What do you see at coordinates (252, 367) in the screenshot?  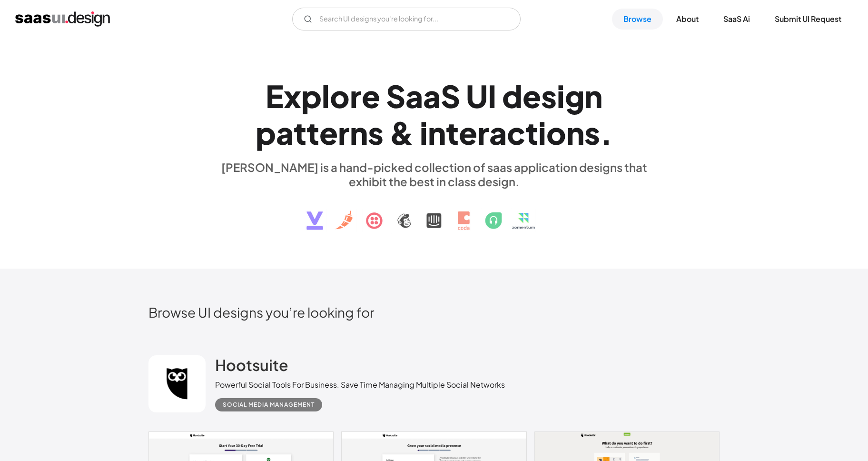 I see `a: Hootsuite` at bounding box center [252, 367].